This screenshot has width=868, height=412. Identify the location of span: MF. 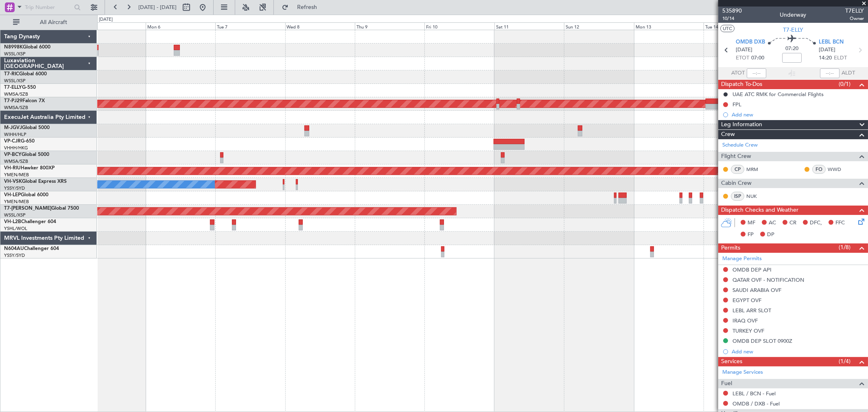
(751, 223).